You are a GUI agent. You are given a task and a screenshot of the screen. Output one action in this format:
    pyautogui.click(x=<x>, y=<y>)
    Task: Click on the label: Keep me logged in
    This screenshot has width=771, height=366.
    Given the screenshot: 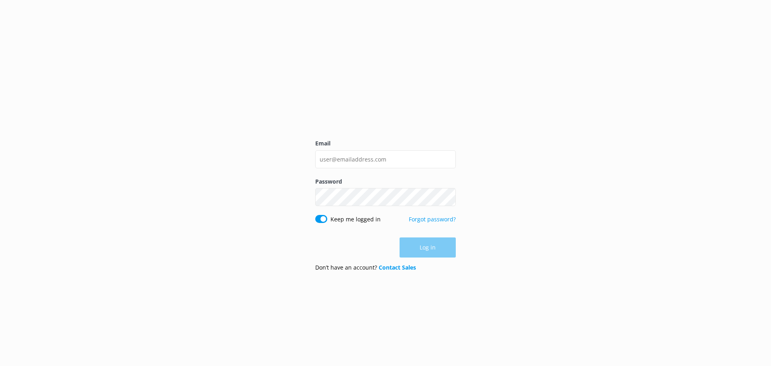 What is the action you would take?
    pyautogui.click(x=355, y=219)
    